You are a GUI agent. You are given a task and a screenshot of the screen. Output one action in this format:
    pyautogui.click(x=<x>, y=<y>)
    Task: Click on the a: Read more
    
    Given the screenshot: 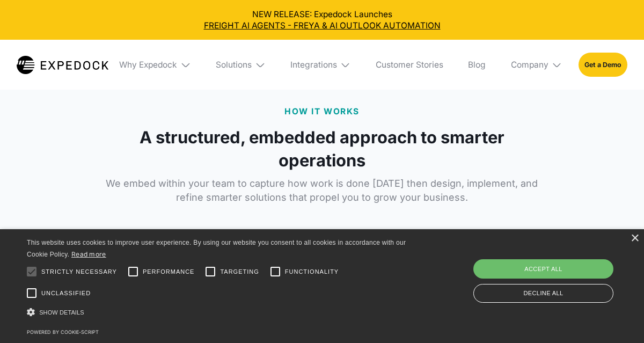 What is the action you would take?
    pyautogui.click(x=88, y=254)
    